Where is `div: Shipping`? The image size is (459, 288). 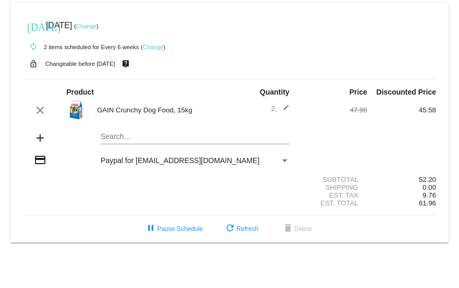 div: Shipping is located at coordinates (333, 187).